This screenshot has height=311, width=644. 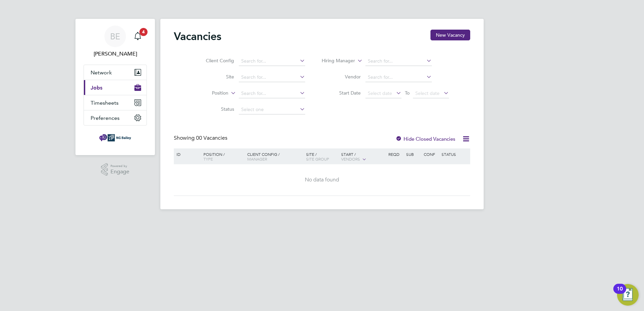 I want to click on button: Preferences, so click(x=115, y=118).